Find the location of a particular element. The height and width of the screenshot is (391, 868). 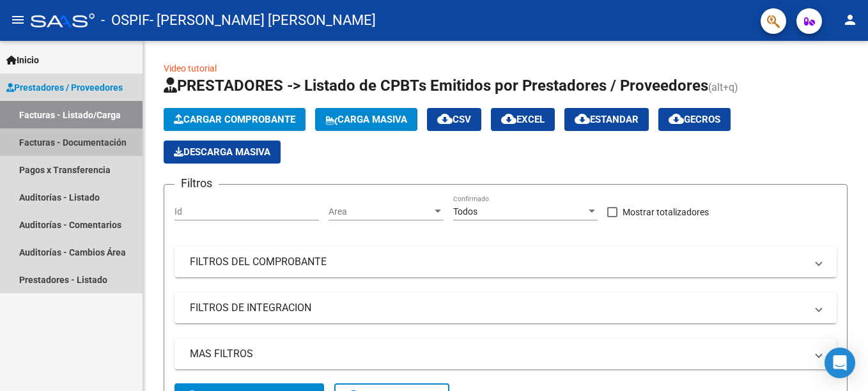

a: Video tutorial is located at coordinates (190, 68).